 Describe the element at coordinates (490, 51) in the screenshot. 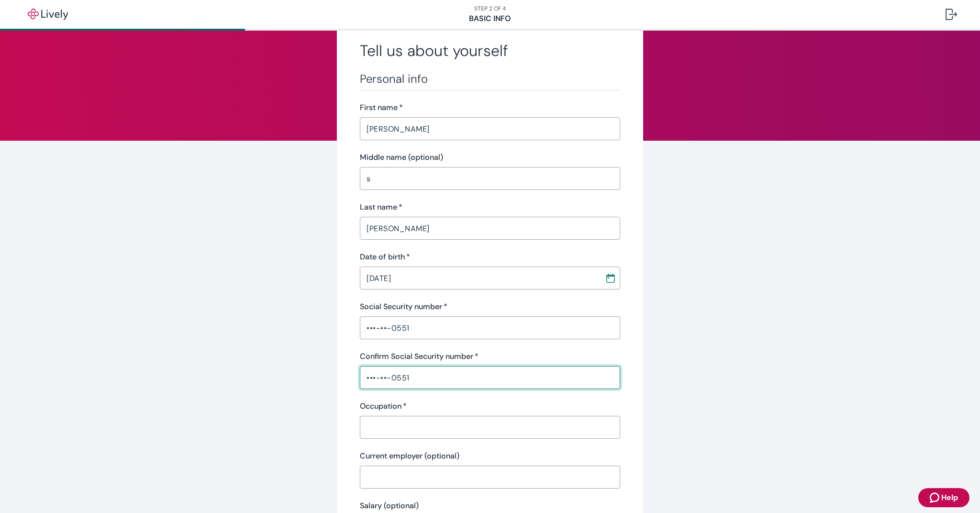

I see `h2: Tell us about yourself` at that location.